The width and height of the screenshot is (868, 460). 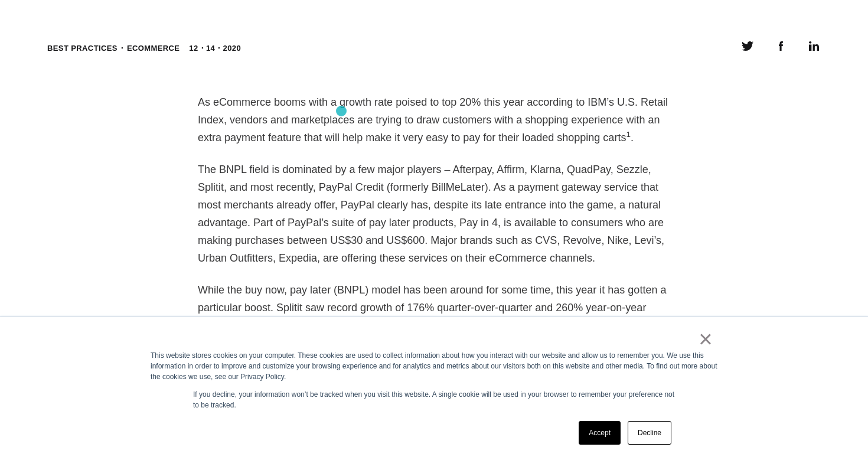 What do you see at coordinates (650, 432) in the screenshot?
I see `a: Decline` at bounding box center [650, 432].